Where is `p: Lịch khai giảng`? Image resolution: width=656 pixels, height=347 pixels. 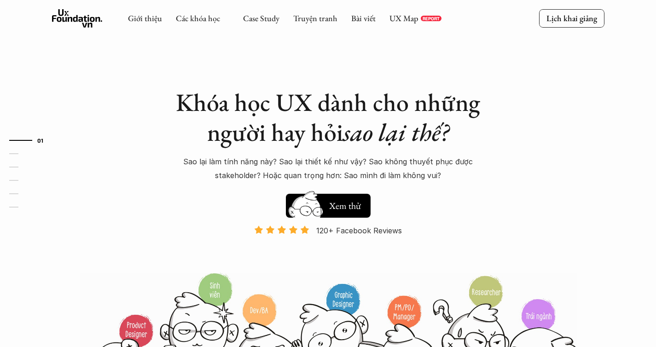
p: Lịch khai giảng is located at coordinates (572, 18).